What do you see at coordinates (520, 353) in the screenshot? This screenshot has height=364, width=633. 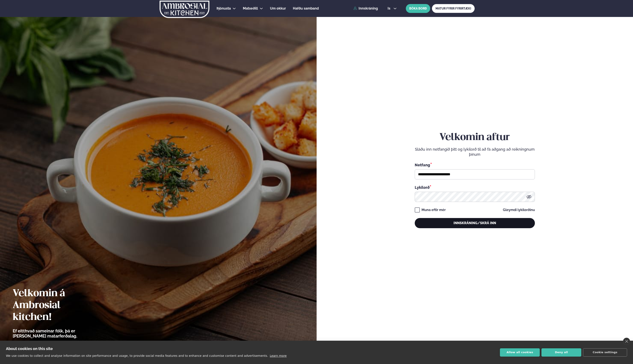 I see `button: Allow all cookies` at bounding box center [520, 353].